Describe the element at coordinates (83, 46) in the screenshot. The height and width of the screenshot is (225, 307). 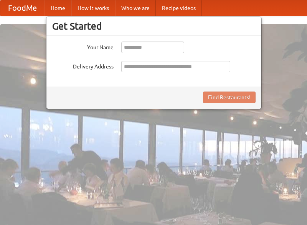
I see `label: Your Name` at that location.